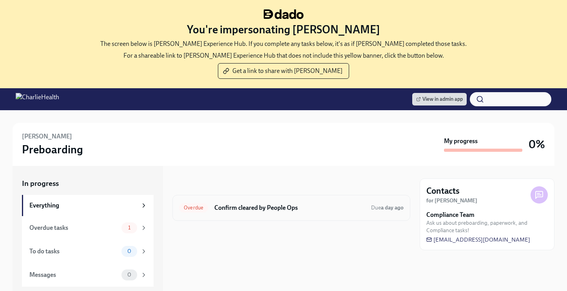 The height and width of the screenshot is (291, 567). I want to click on a: OverdueConfirm cleared by People OpsDuea day ago, so click(291, 208).